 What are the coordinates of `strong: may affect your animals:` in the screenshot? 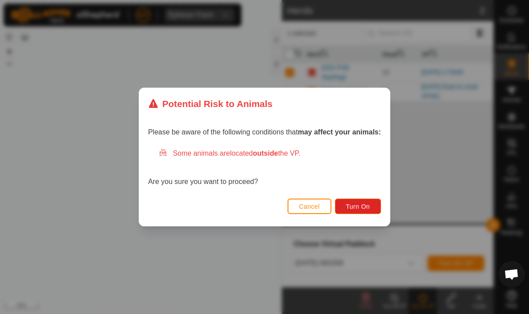 It's located at (339, 132).